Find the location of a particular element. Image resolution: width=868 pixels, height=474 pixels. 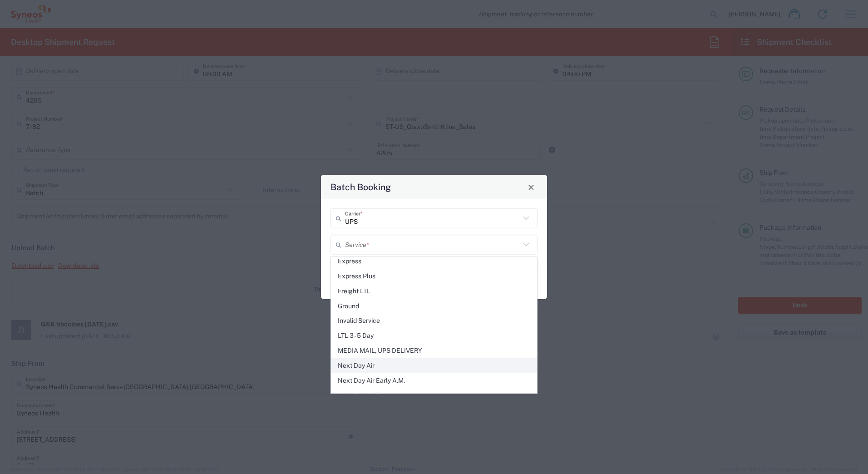

span: MEDIA MAIL, UPS DELIVERY is located at coordinates (434, 351).